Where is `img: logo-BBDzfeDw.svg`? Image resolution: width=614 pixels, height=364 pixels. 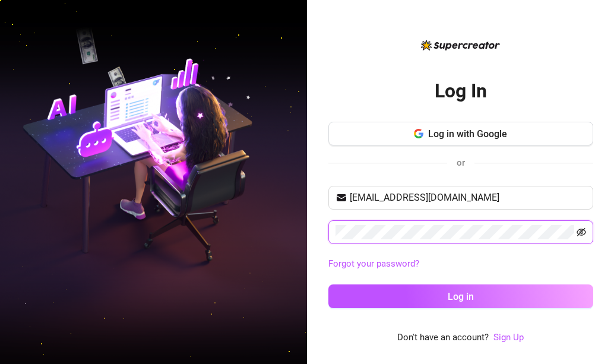 img: logo-BBDzfeDw.svg is located at coordinates (460, 45).